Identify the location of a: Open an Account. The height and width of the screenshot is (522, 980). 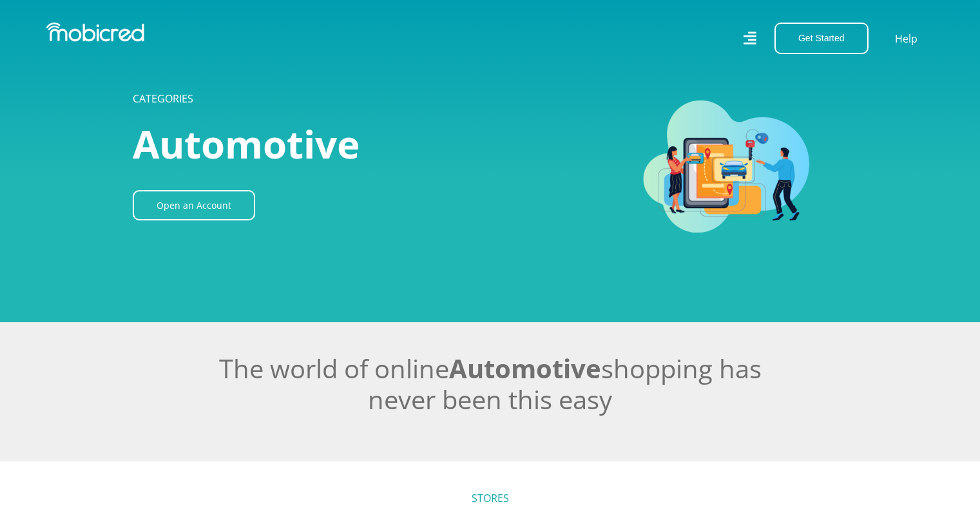
(194, 205).